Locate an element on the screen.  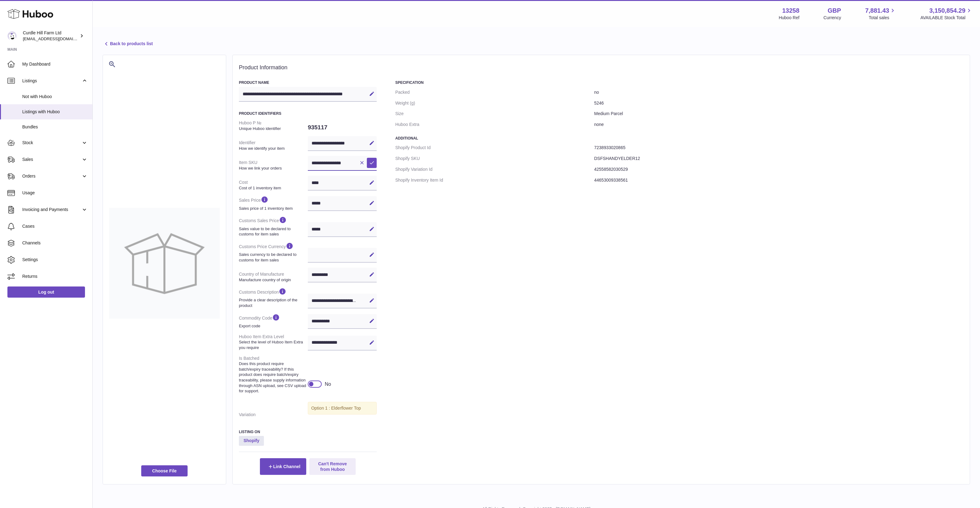
dd: 44653009338561 is located at coordinates (779, 180).